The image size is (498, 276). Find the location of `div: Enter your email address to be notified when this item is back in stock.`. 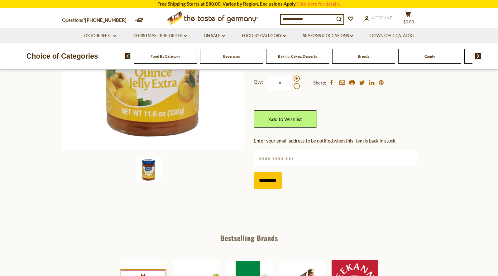

div: Enter your email address to be notified when this item is back in stock. is located at coordinates (345, 141).